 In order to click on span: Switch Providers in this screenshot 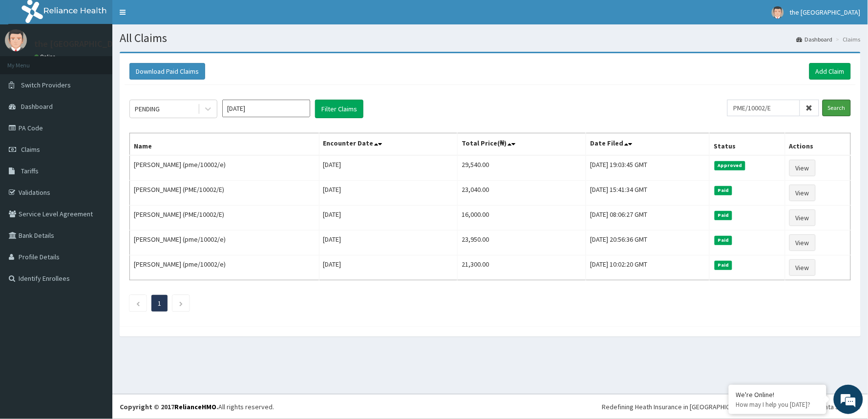, I will do `click(46, 85)`.